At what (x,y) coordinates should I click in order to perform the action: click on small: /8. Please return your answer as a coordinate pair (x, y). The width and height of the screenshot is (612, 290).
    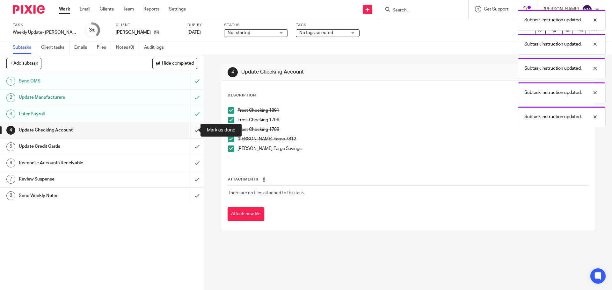
    Looking at the image, I should click on (93, 30).